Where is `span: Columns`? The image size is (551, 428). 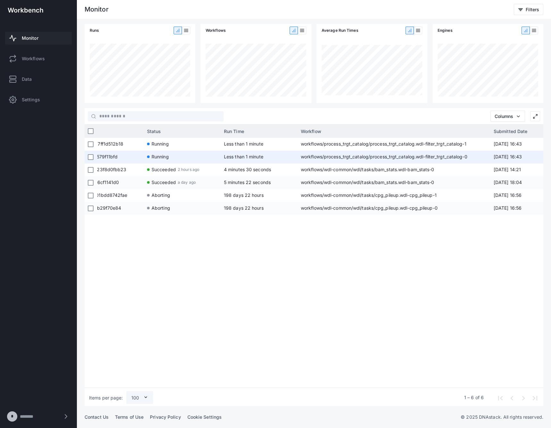
span: Columns is located at coordinates (504, 116).